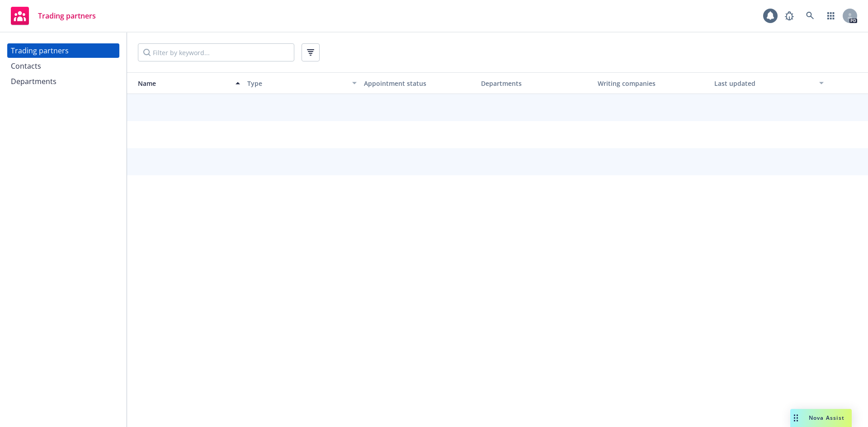 Image resolution: width=868 pixels, height=427 pixels. I want to click on button: Type, so click(302, 83).